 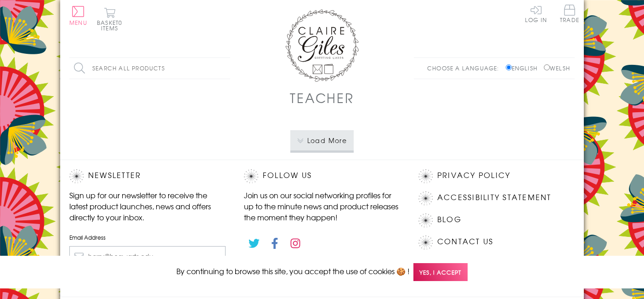 I want to click on span: Trade, so click(x=570, y=13).